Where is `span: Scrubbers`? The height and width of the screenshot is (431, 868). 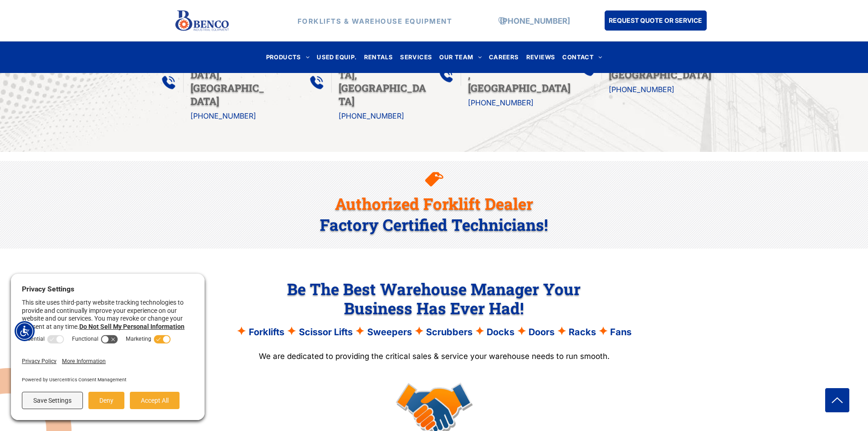 span: Scrubbers is located at coordinates (449, 332).